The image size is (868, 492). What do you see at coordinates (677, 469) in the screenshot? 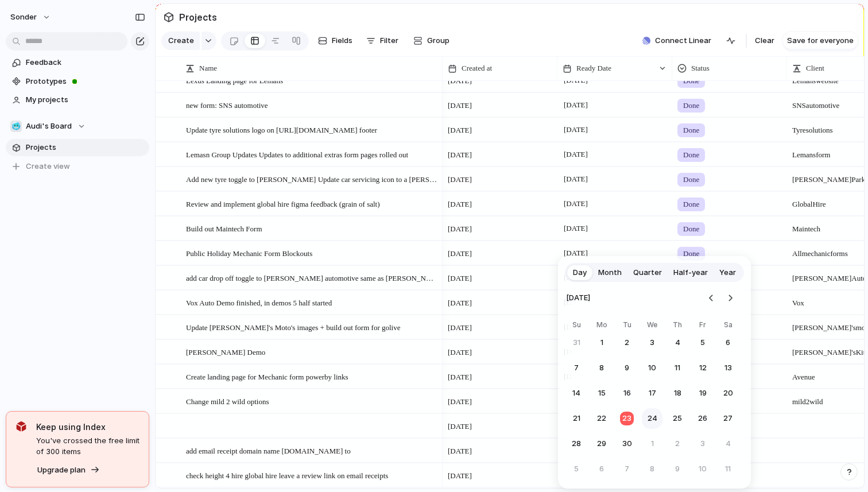
I see `button: Thursday, October 9th, 2025` at bounding box center [677, 469].